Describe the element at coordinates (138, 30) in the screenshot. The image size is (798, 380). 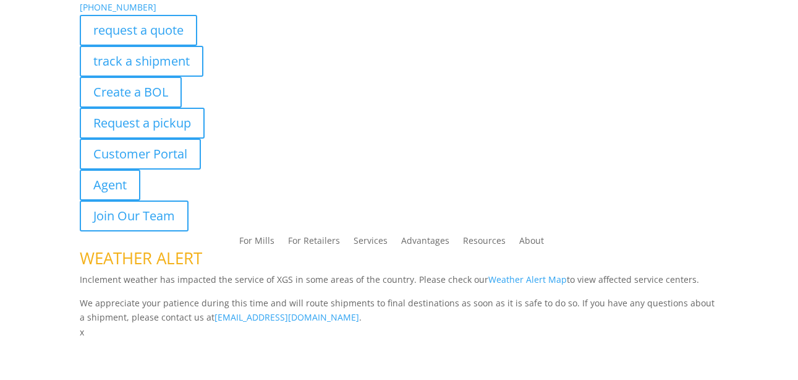
I see `a: request a quote` at that location.